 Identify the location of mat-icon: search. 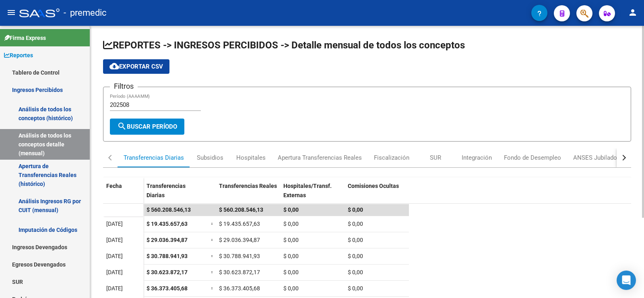
(122, 126).